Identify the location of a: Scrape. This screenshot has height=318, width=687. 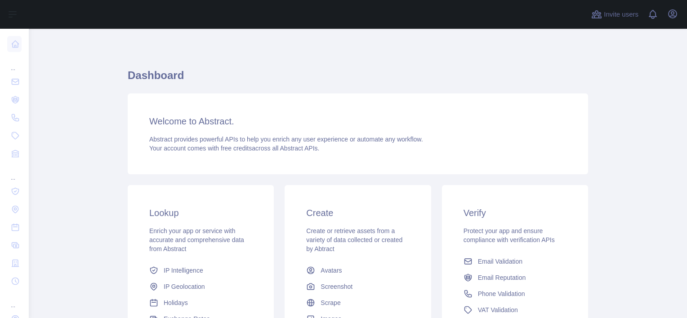
(358, 303).